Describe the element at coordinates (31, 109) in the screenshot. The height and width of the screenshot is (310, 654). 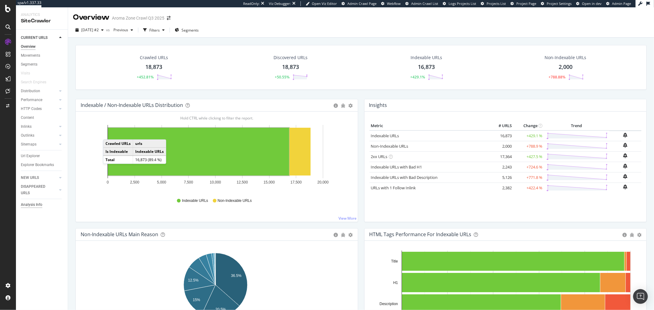
I see `div: HTTP Codes` at that location.